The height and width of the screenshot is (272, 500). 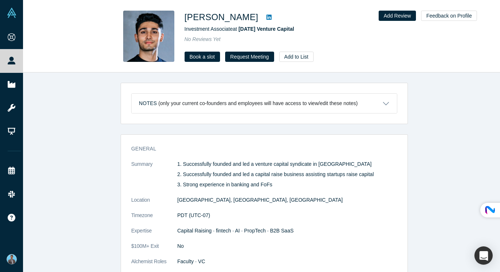 What do you see at coordinates (239, 29) in the screenshot?
I see `span: Investment Associate at` at bounding box center [239, 29].